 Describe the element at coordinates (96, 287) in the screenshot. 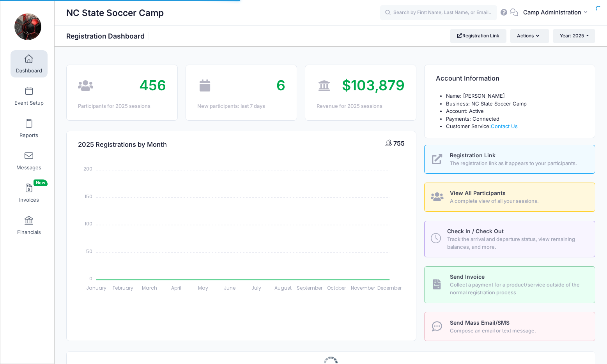

I see `tspan: January` at that location.